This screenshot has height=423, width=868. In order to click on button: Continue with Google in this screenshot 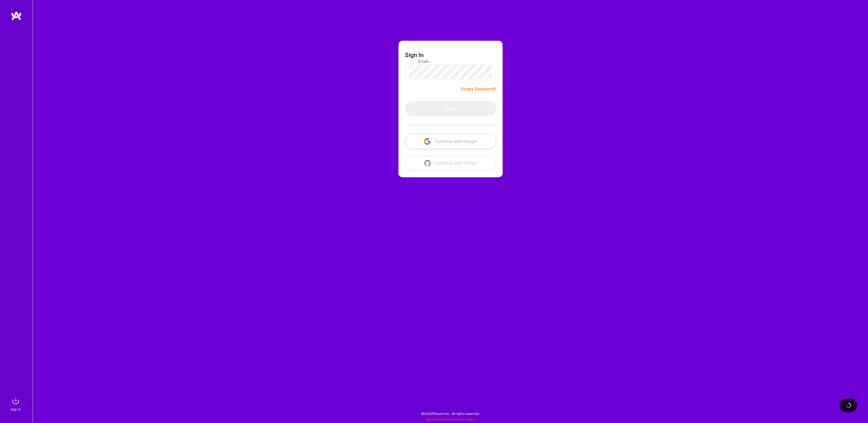, I will do `click(451, 141)`.